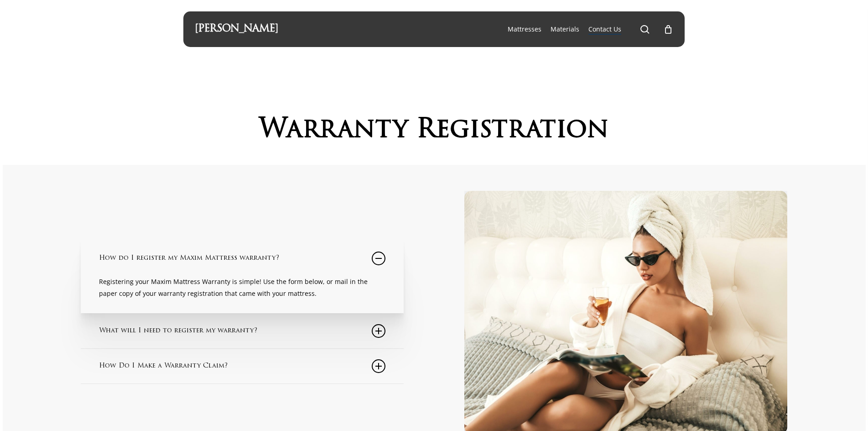  I want to click on a: What will I need to register my warranty?, so click(242, 331).